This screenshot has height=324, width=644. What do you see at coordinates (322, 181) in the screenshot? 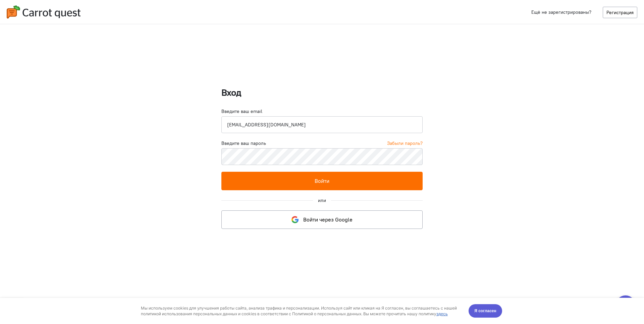
I see `button: Войти` at bounding box center [322, 181].